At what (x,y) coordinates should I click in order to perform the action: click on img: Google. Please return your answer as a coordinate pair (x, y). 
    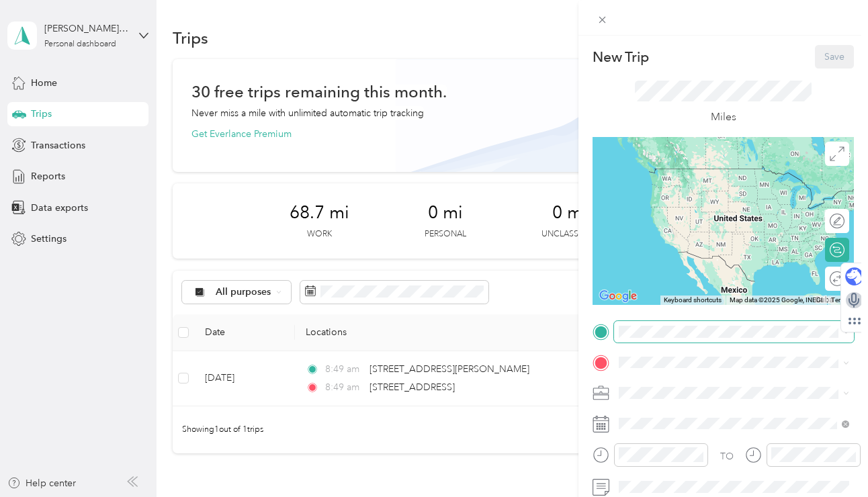
    Looking at the image, I should click on (618, 296).